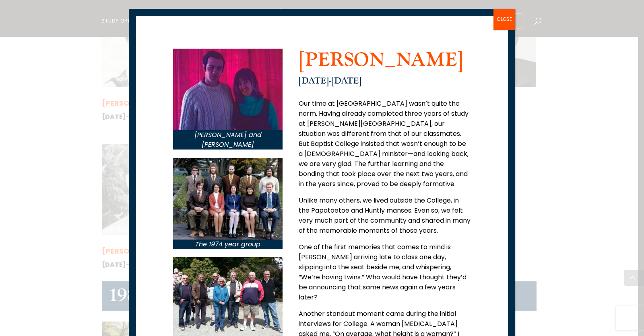 The image size is (644, 336). Describe the element at coordinates (504, 19) in the screenshot. I see `button: Close` at that location.